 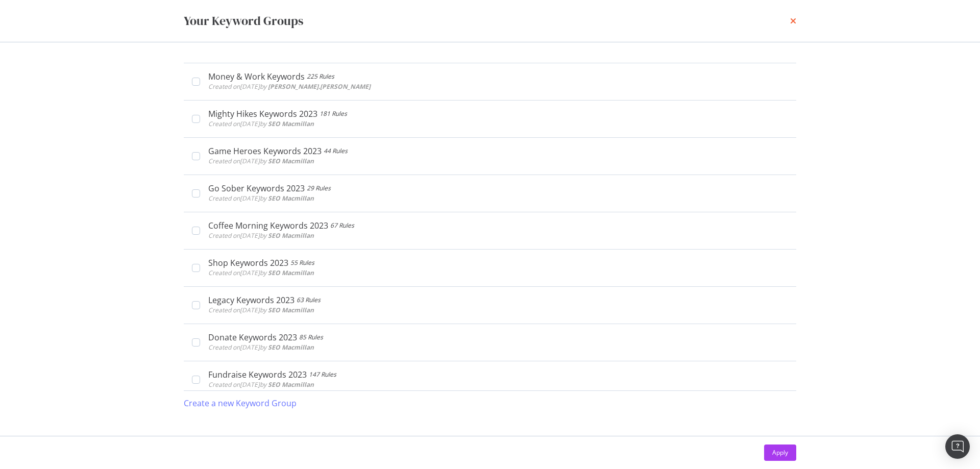 What do you see at coordinates (268, 226) in the screenshot?
I see `div: Coffee Morning Keywords 2023` at bounding box center [268, 226].